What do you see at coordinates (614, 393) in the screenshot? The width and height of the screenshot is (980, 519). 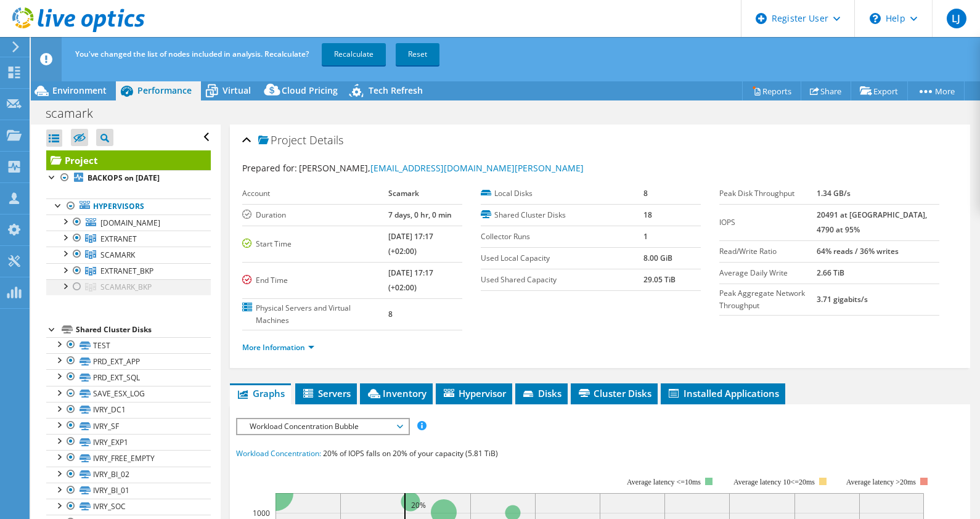 I see `span: Cluster Disks` at bounding box center [614, 393].